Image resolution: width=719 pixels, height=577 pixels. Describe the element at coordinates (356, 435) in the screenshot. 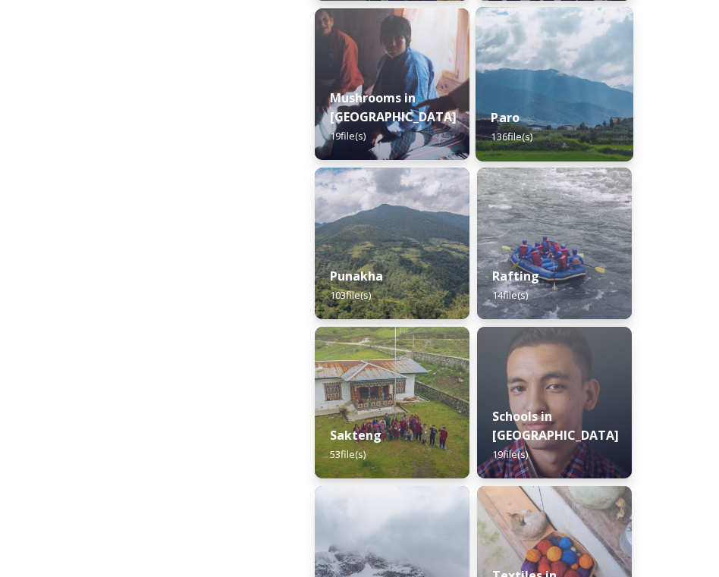

I see `strong: Sakteng` at that location.